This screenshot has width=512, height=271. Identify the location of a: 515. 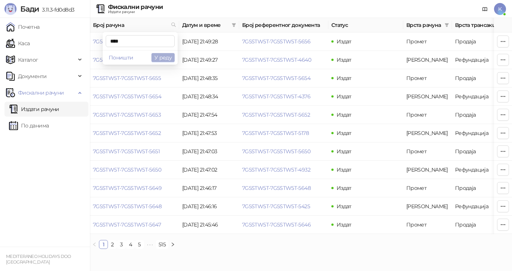
(162, 245).